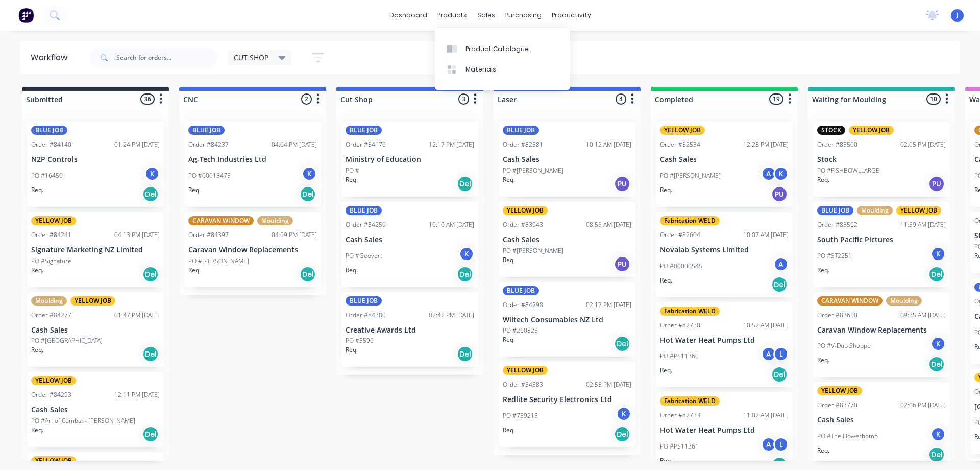 This screenshot has height=470, width=980. Describe the element at coordinates (51, 144) in the screenshot. I see `div: Order #84140` at that location.